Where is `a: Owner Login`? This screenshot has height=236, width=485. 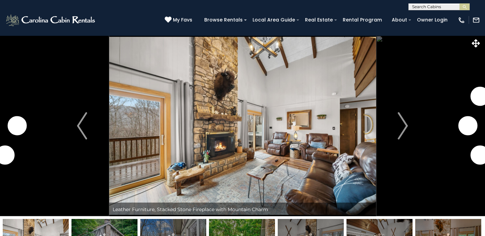
a: Owner Login is located at coordinates (433, 20).